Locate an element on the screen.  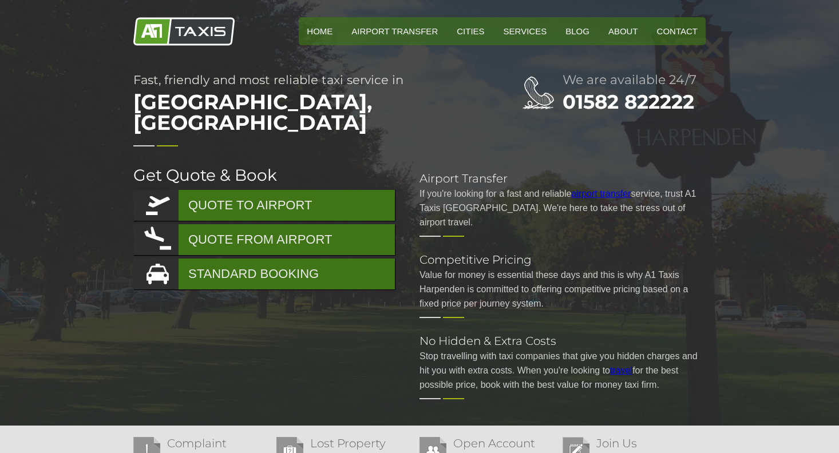
h2: Competitive Pricing is located at coordinates (563, 260).